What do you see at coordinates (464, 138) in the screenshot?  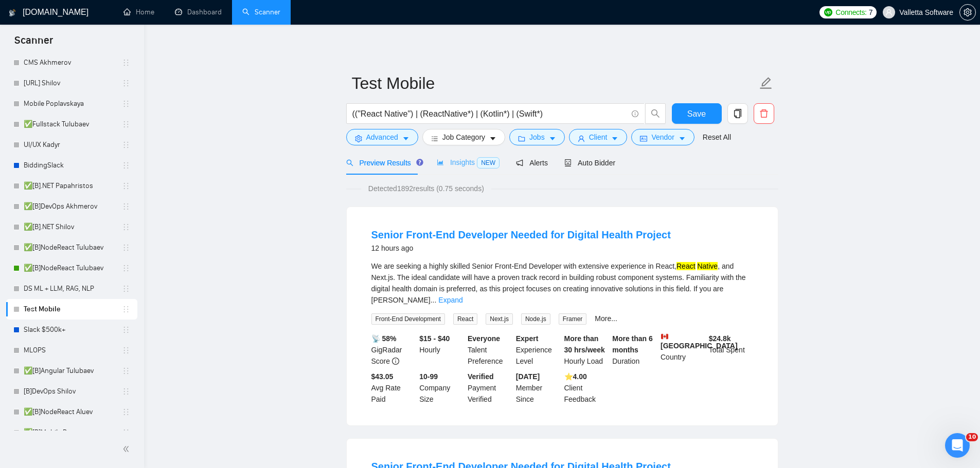 I see `span: Job Category` at bounding box center [464, 138].